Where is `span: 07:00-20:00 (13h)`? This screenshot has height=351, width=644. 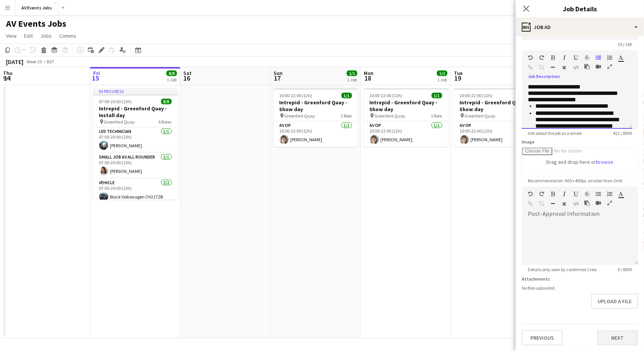
span: 07:00-20:00 (13h) is located at coordinates (115, 101).